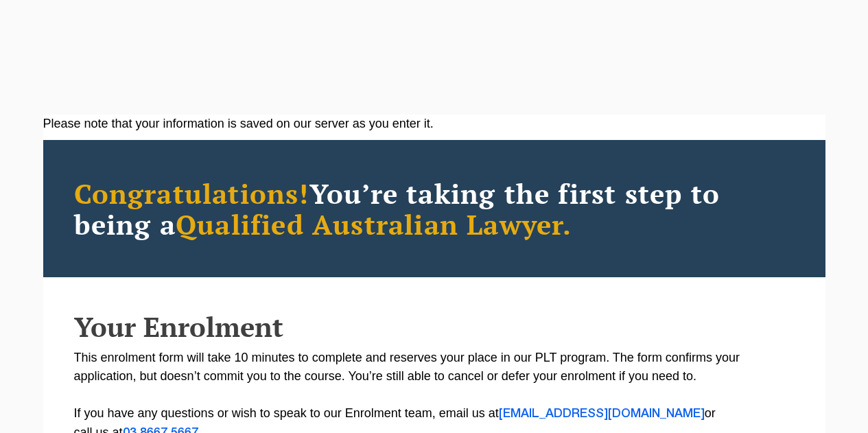 The height and width of the screenshot is (433, 868). I want to click on div: Please note that your information is saved on our server as you enter it., so click(434, 123).